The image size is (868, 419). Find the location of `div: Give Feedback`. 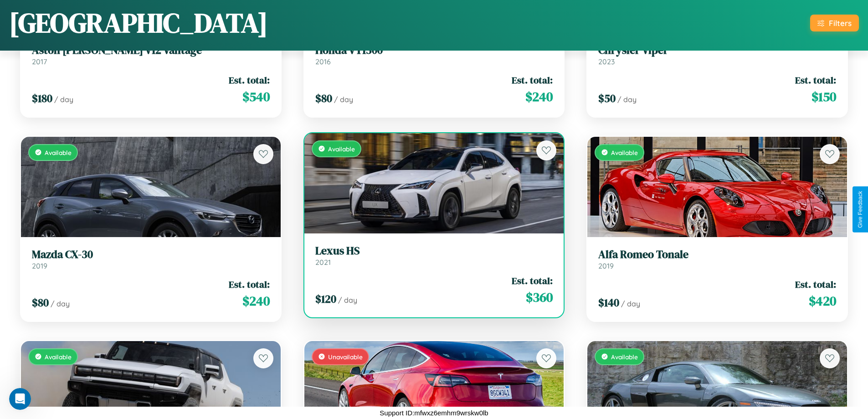

div: Give Feedback is located at coordinates (861, 209).